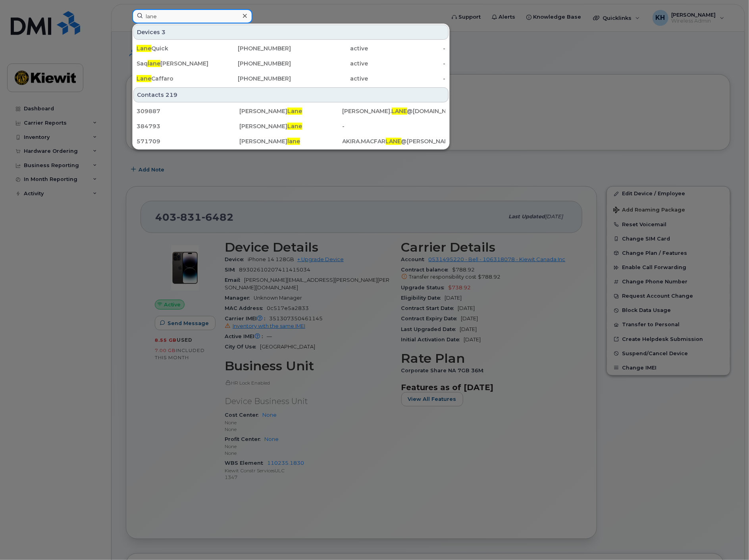 This screenshot has width=749, height=560. Describe the element at coordinates (175, 79) in the screenshot. I see `div: Caffaro` at that location.